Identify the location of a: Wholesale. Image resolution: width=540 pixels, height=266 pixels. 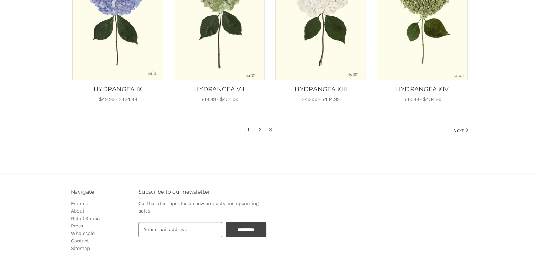
(83, 234).